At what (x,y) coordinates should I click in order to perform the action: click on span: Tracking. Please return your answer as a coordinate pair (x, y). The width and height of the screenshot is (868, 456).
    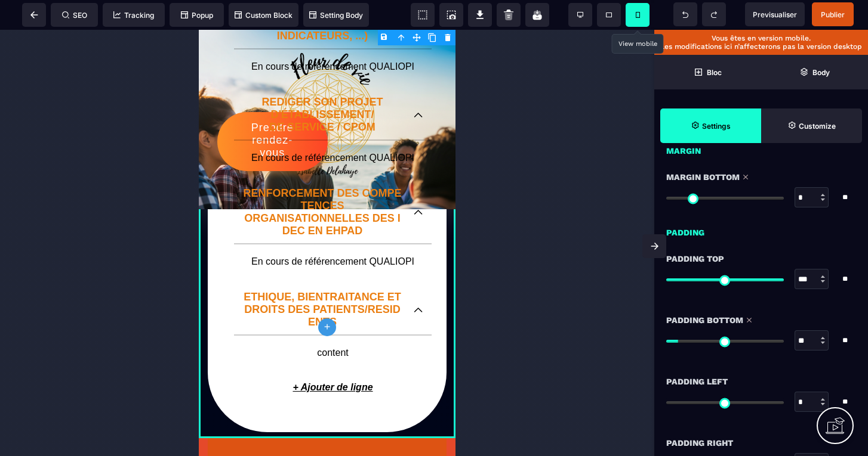
    Looking at the image, I should click on (134, 15).